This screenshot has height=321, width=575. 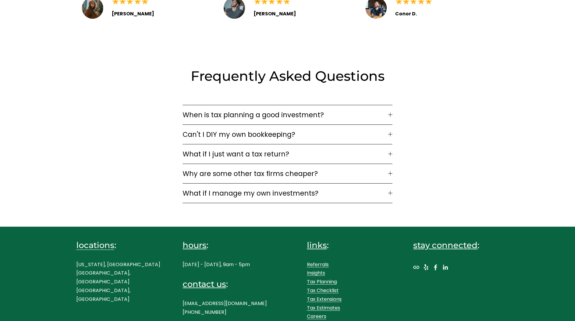 What do you see at coordinates (287, 135) in the screenshot?
I see `button: Can't I DIY my own bookkeeping?` at bounding box center [287, 135].